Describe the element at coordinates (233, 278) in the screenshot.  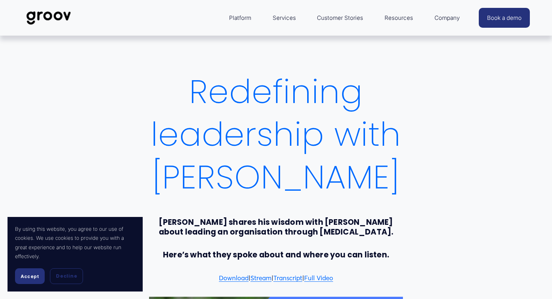
I see `a: Download` at that location.